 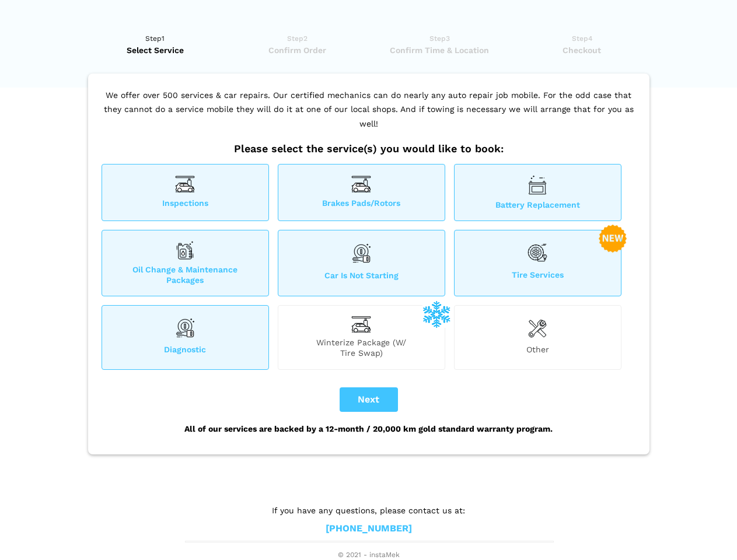 I want to click on span: Confirm Time & Location, so click(x=439, y=50).